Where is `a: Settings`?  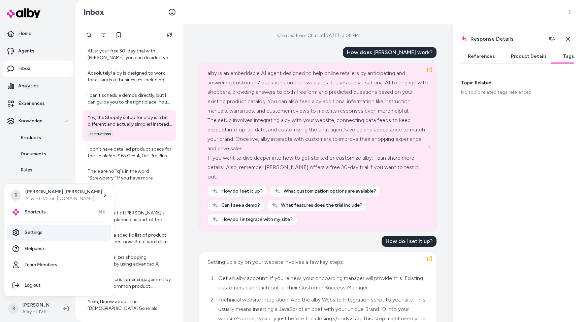 a: Settings is located at coordinates (59, 233).